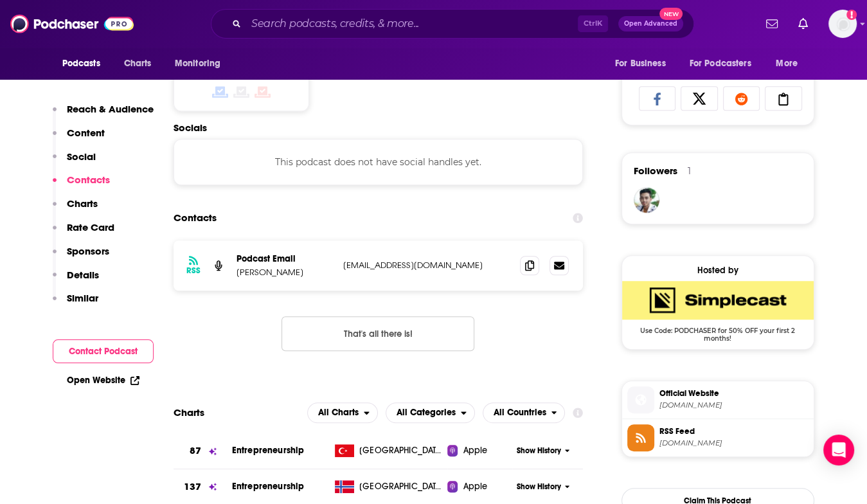  Describe the element at coordinates (103, 115) in the screenshot. I see `button: Reach & Audience` at that location.